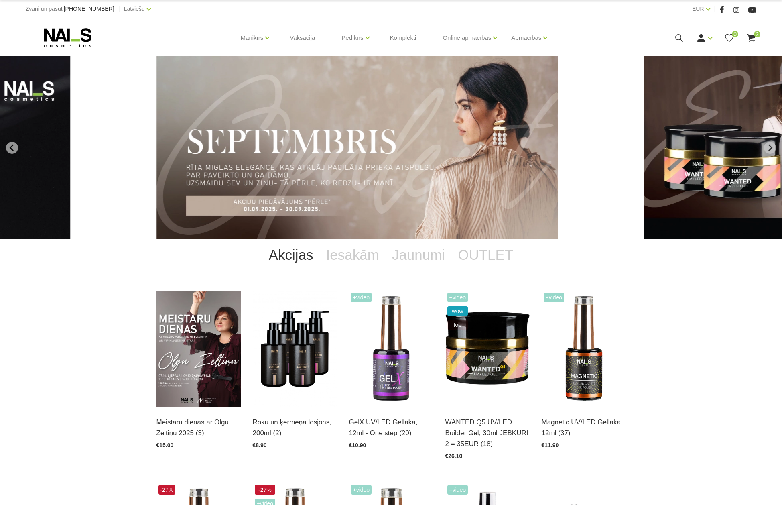 The image size is (782, 505). Describe the element at coordinates (70, 9) in the screenshot. I see `div: Zvani un pasūti` at that location.